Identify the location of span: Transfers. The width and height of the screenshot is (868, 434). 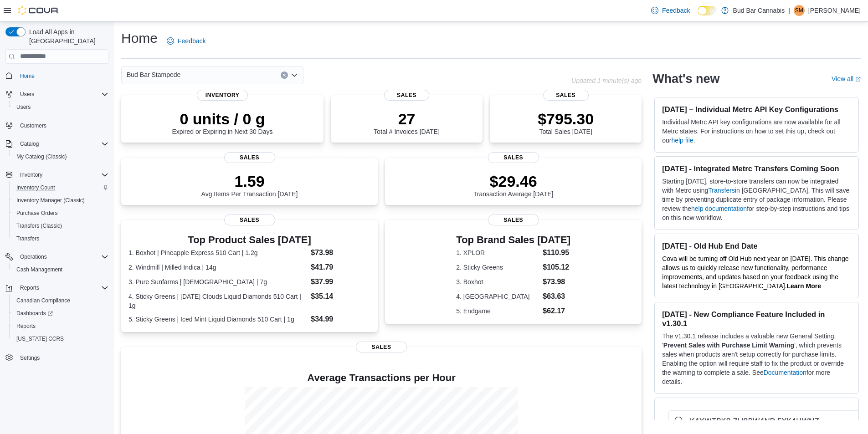
(61, 239).